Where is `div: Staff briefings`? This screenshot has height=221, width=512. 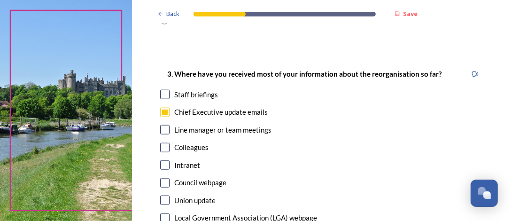
div: Staff briefings is located at coordinates (196, 94).